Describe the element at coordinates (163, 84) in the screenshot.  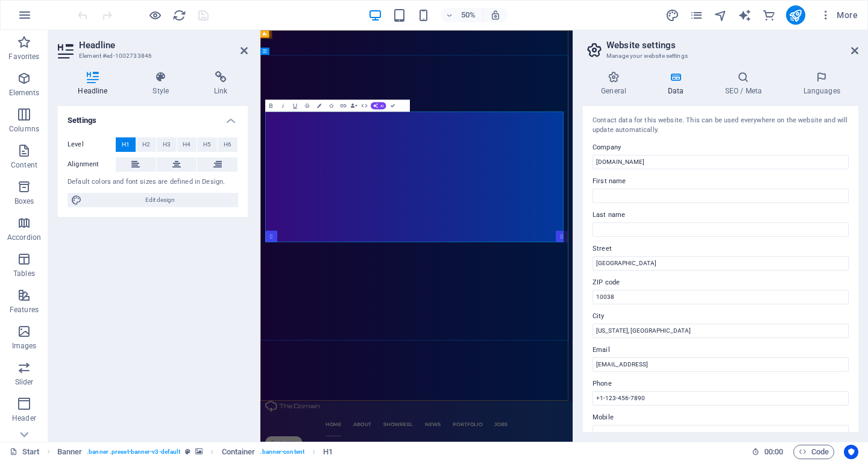
I see `h4: Style` at that location.